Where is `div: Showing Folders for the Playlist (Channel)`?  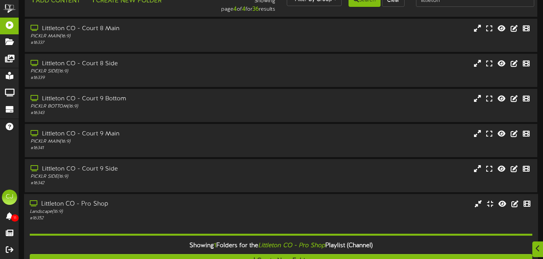
div: Showing Folders for the Playlist (Channel) is located at coordinates (281, 246).